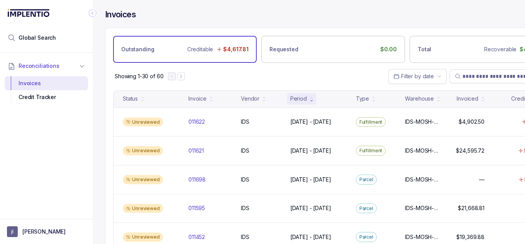  What do you see at coordinates (362, 99) in the screenshot?
I see `div: Type` at bounding box center [362, 99].